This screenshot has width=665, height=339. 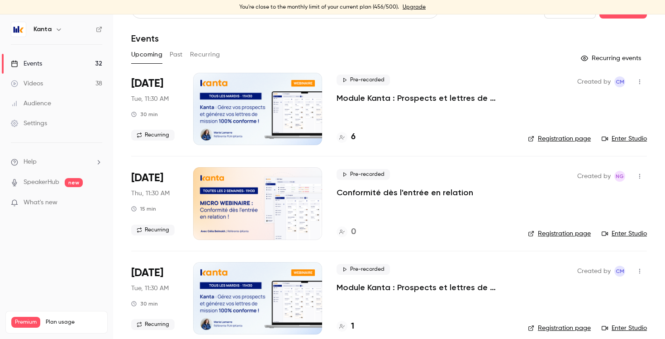 What do you see at coordinates (155, 298) in the screenshot?
I see `div: Oct 21 Tue, 11:30 AM (Europe/Paris)` at bounding box center [155, 298].